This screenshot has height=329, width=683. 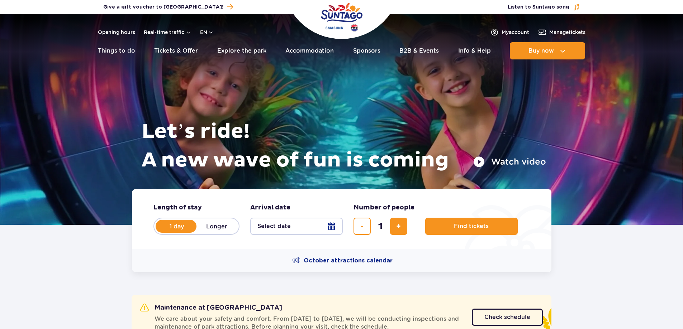 I want to click on span: Number of people, so click(x=384, y=208).